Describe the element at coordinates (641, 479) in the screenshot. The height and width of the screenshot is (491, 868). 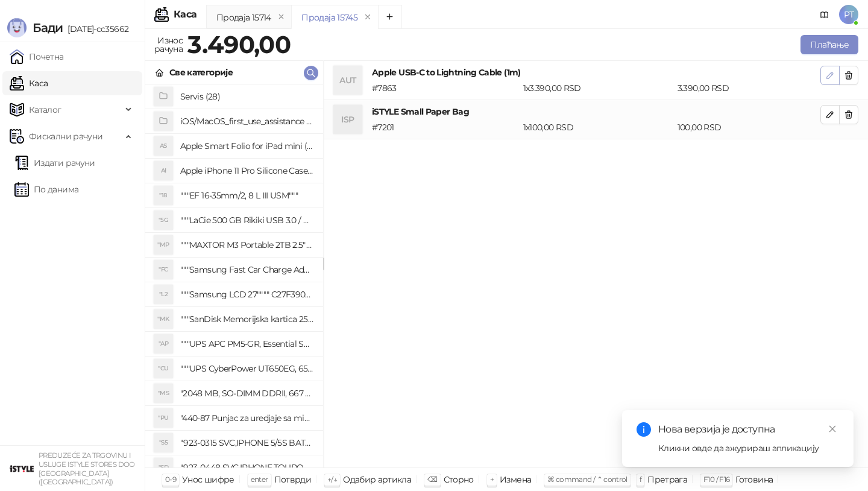
I see `span: f` at that location.